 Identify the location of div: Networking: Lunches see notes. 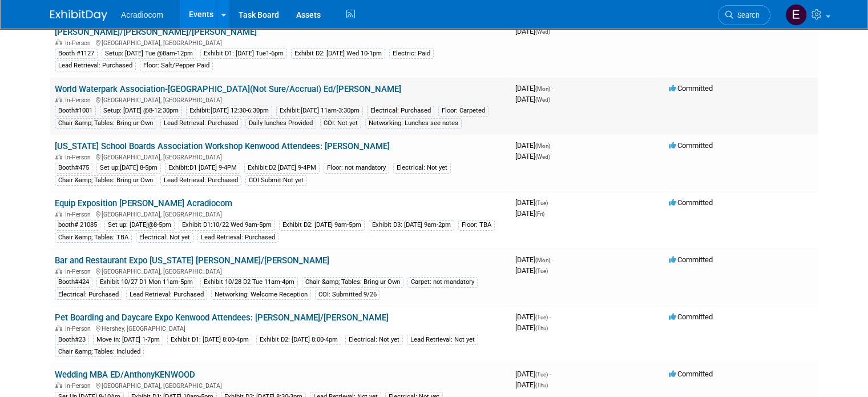
(413, 123).